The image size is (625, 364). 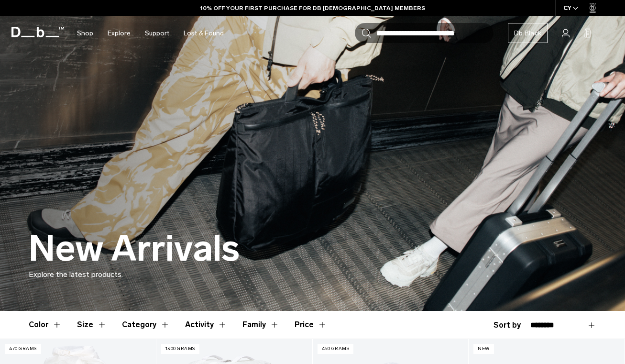 What do you see at coordinates (134, 249) in the screenshot?
I see `h1: New Arrivals` at bounding box center [134, 249].